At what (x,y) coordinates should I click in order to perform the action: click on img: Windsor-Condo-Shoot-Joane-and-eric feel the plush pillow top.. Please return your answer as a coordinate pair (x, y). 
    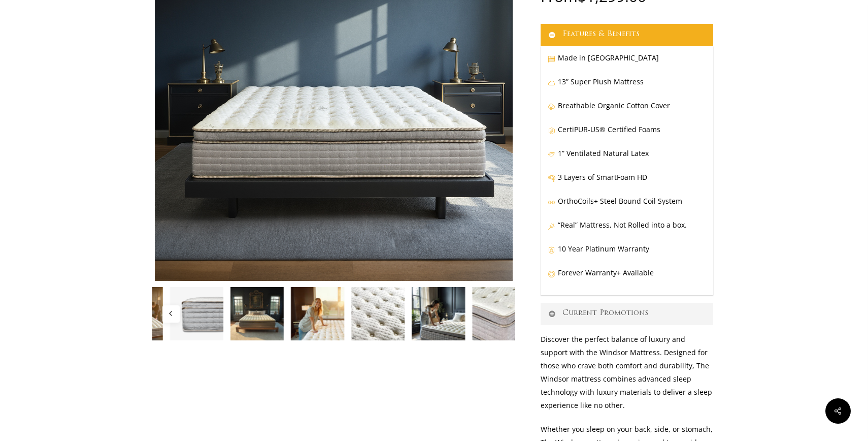
    Looking at the image, I should click on (136, 313).